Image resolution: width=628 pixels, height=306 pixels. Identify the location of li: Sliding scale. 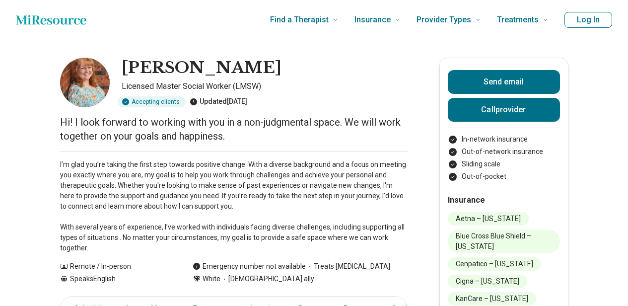
(504, 164).